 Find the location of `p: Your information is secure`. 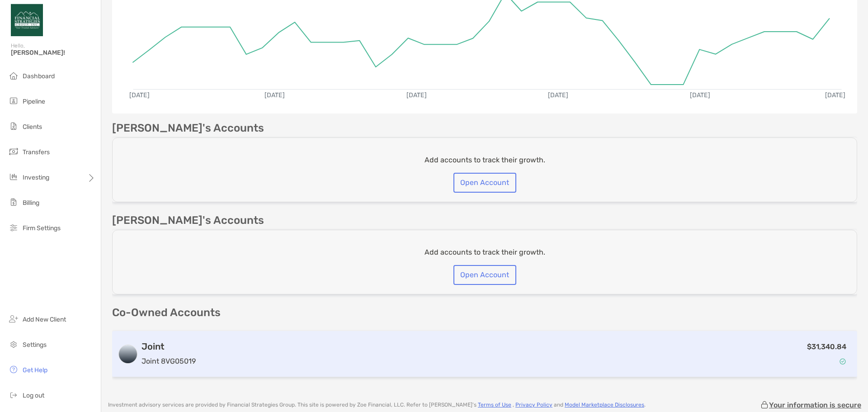

p: Your information is secure is located at coordinates (815, 405).